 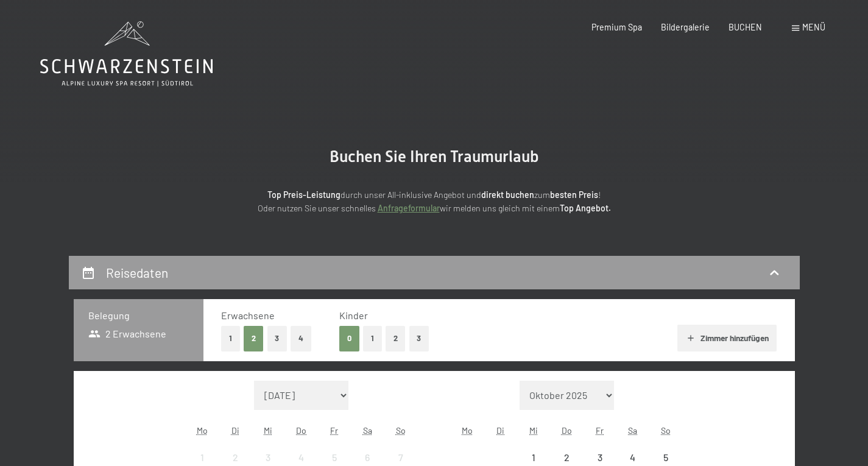 What do you see at coordinates (726, 338) in the screenshot?
I see `button: Zimmer hinzufügen` at bounding box center [726, 338].